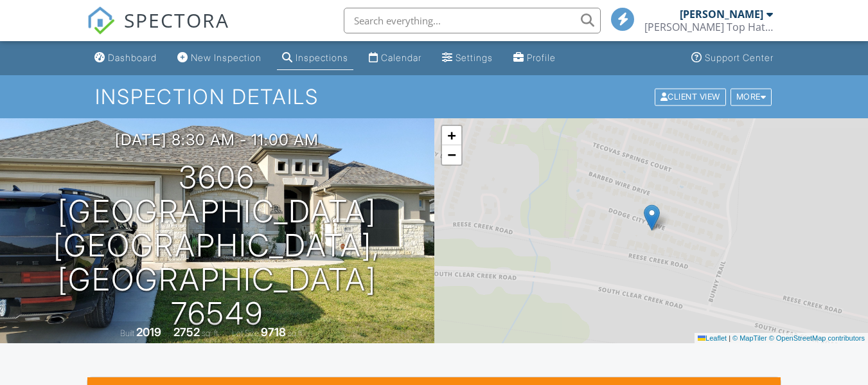  What do you see at coordinates (652, 217) in the screenshot?
I see `img: Marker` at bounding box center [652, 217].